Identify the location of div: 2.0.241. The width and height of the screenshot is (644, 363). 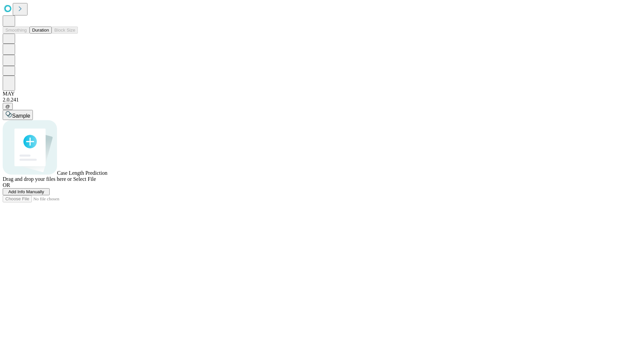
(322, 99).